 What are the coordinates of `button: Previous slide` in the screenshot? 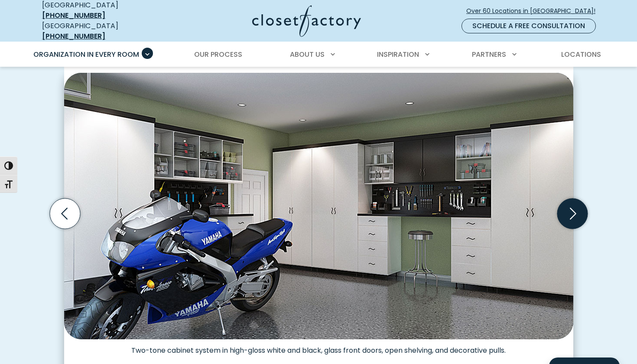 It's located at (65, 214).